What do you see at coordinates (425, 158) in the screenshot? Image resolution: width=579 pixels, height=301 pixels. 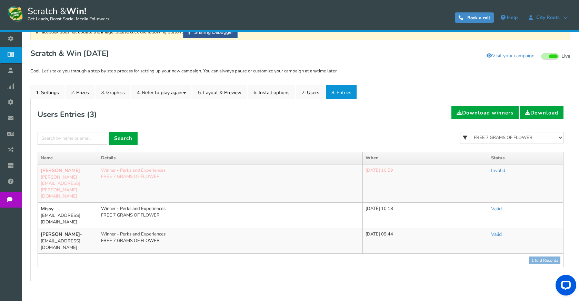 I see `th: When` at bounding box center [425, 158].